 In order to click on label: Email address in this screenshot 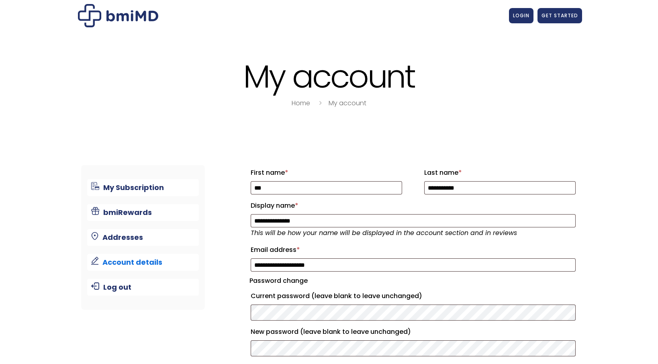, I will do `click(413, 250)`.